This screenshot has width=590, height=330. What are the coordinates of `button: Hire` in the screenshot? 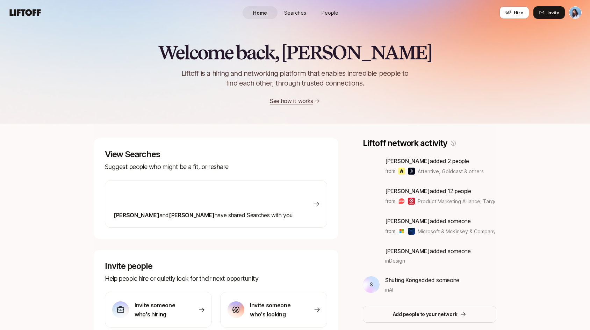 It's located at (514, 13).